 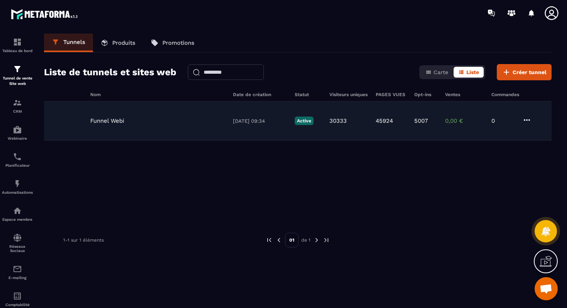 I want to click on a: automationsautomationsAutomatisations, so click(x=17, y=187).